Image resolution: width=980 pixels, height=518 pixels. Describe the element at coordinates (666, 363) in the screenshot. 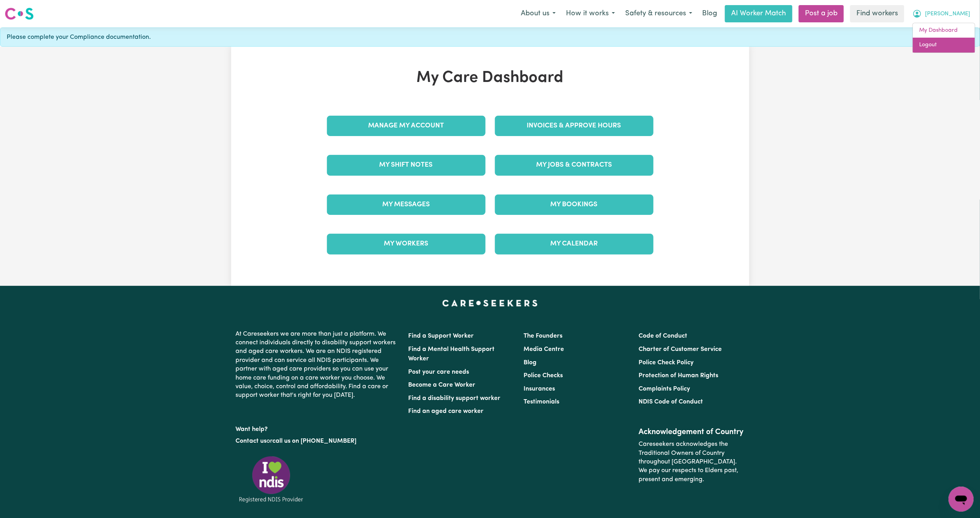

I see `a: Police Check Policy` at that location.